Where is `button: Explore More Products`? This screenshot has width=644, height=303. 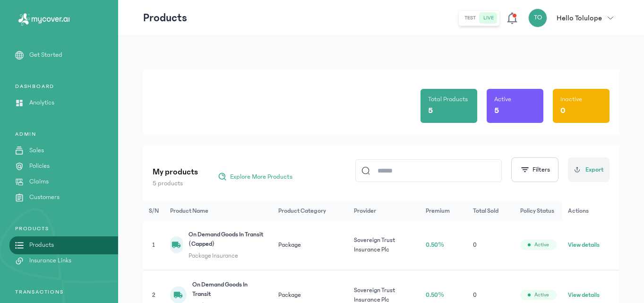
button: Explore More Products is located at coordinates (255, 177).